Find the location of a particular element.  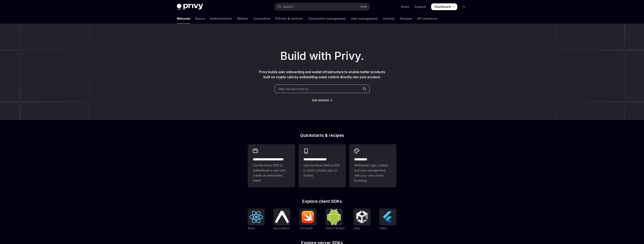

span: Flutter is located at coordinates (383, 228).